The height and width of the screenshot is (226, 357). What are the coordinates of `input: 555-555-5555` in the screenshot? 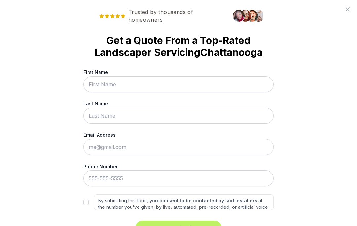 It's located at (179, 179).